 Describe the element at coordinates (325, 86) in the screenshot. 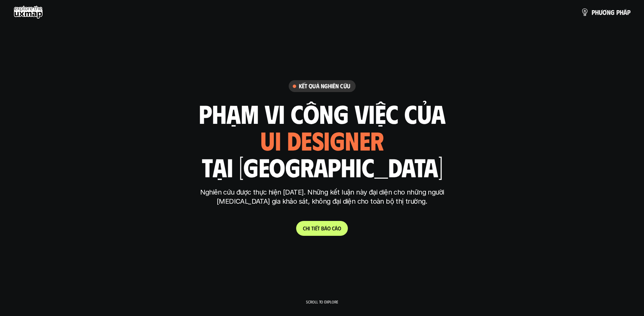

I see `h6: Kết quả nghiên cứu` at that location.